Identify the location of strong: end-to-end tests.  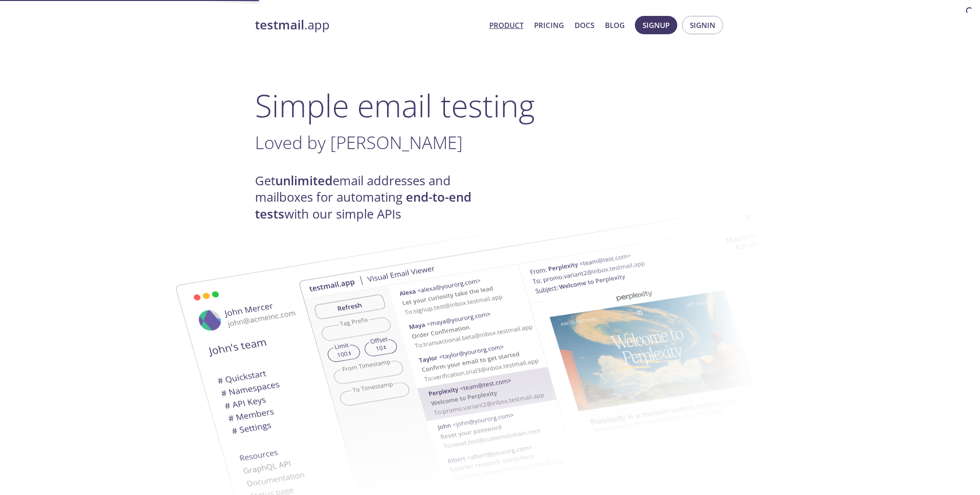
(363, 205).